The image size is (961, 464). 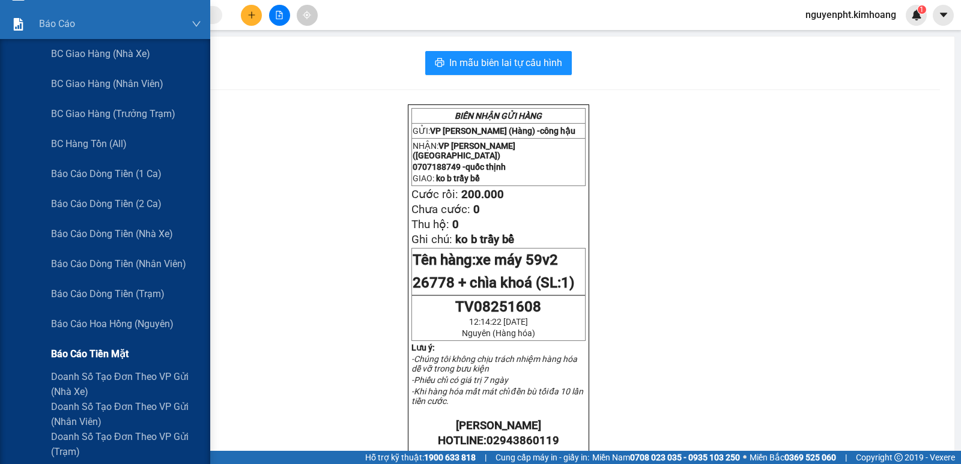 I want to click on em: -Phiếu chỉ có giá trị 7 ngày, so click(x=459, y=380).